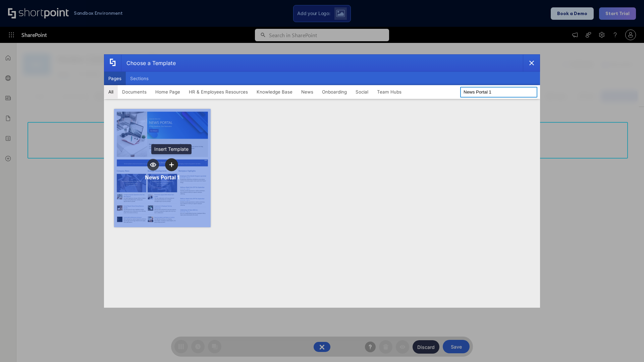 This screenshot has width=644, height=362. Describe the element at coordinates (362, 92) in the screenshot. I see `button: Social` at that location.